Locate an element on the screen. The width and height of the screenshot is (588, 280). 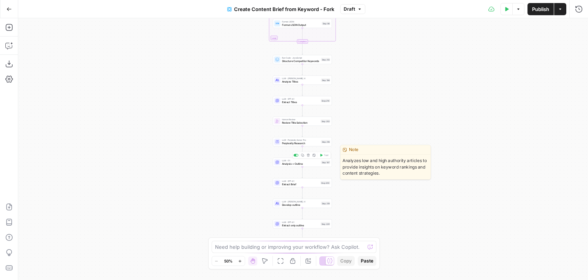
div: Step 96 is located at coordinates (326, 23).